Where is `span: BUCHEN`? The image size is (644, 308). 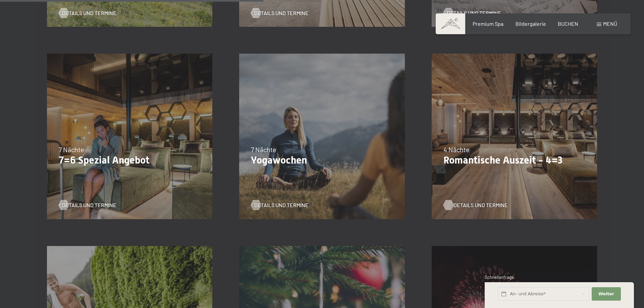
span: BUCHEN is located at coordinates (567, 24).